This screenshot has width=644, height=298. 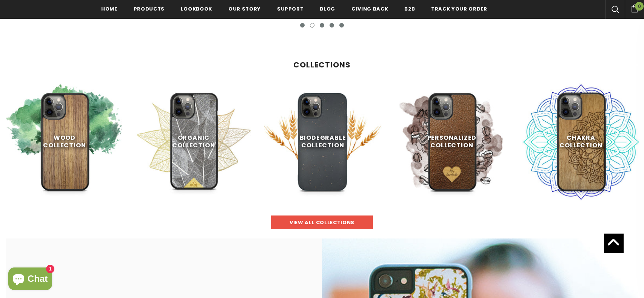 I want to click on a: 0, so click(x=634, y=8).